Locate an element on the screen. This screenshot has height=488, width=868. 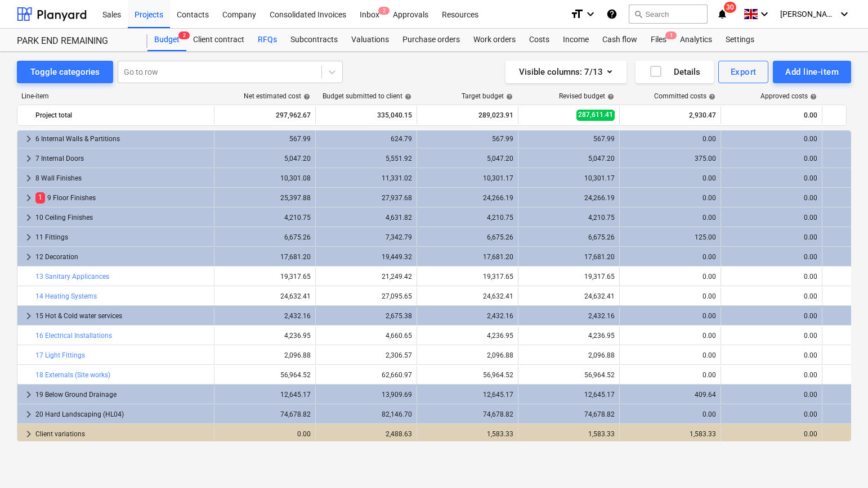
button: Details is located at coordinates (674, 72).